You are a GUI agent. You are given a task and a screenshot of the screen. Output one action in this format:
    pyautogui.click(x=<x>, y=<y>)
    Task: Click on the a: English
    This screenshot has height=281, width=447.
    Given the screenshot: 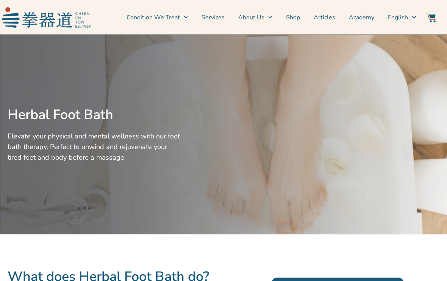 What is the action you would take?
    pyautogui.click(x=402, y=17)
    